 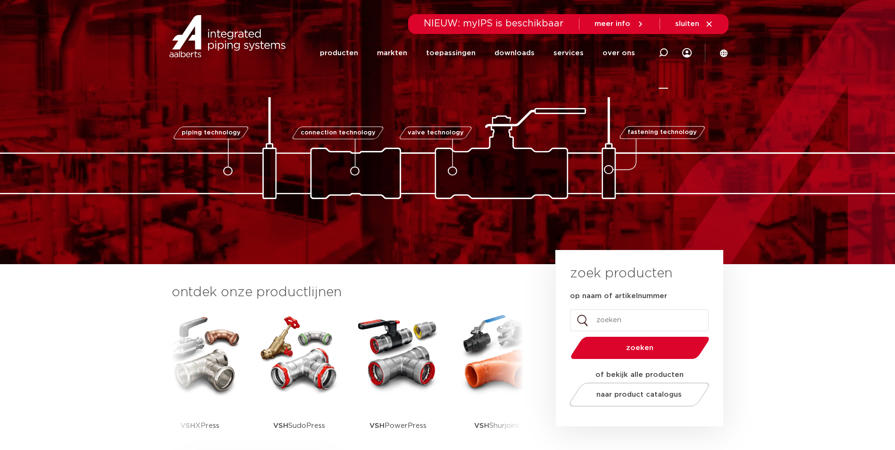 What do you see at coordinates (662, 133) in the screenshot?
I see `span: fastening technology` at bounding box center [662, 133].